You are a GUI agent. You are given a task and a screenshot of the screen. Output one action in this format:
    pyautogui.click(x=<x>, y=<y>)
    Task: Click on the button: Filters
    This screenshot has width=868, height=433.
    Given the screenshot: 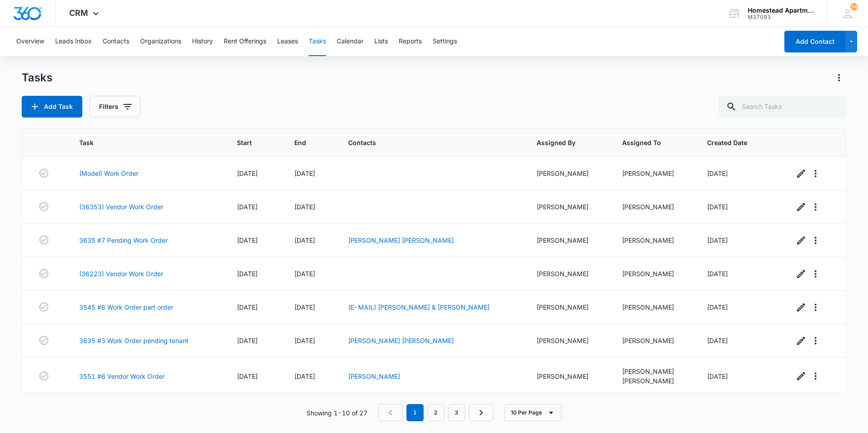 What is the action you would take?
    pyautogui.click(x=115, y=107)
    